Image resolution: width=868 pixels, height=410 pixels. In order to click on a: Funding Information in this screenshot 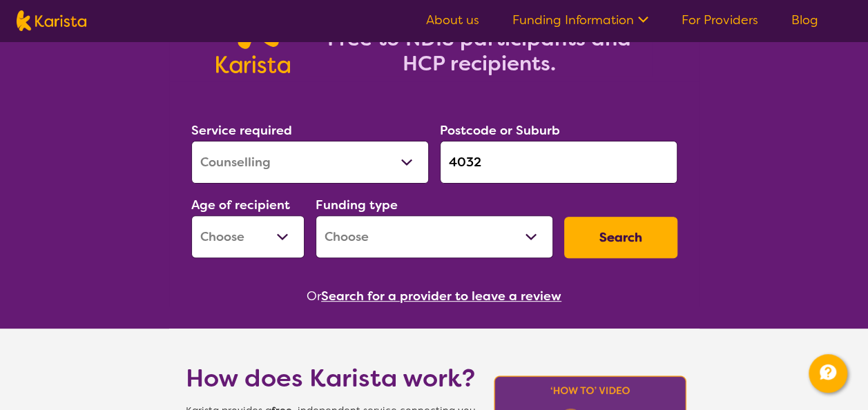, I will do `click(580, 20)`.